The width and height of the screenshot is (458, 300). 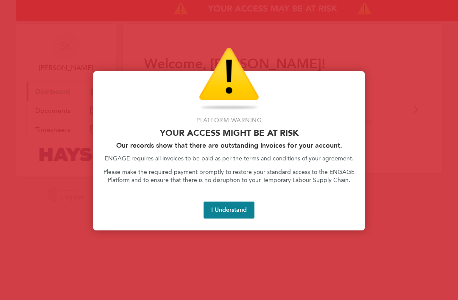 I want to click on p: Platform Warning, so click(x=229, y=120).